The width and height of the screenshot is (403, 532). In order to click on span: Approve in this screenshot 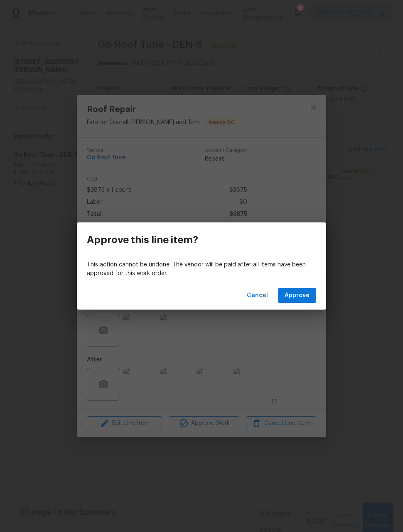, I will do `click(297, 295)`.